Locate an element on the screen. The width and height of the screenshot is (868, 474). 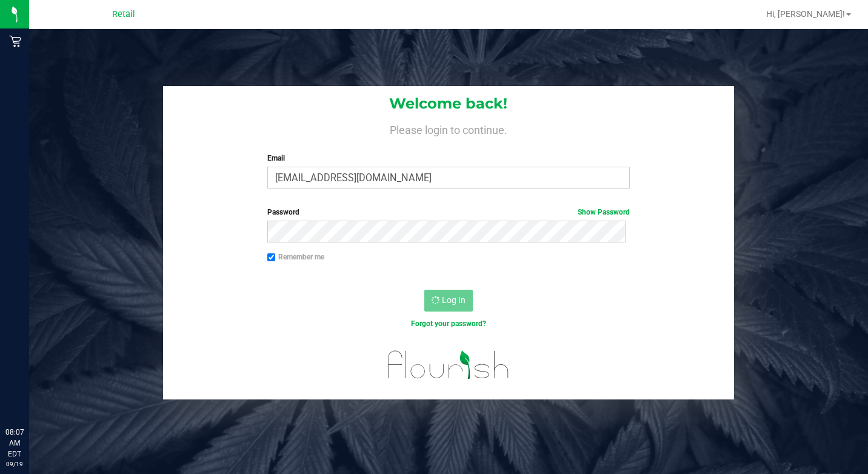
span: Log In is located at coordinates (453, 300).